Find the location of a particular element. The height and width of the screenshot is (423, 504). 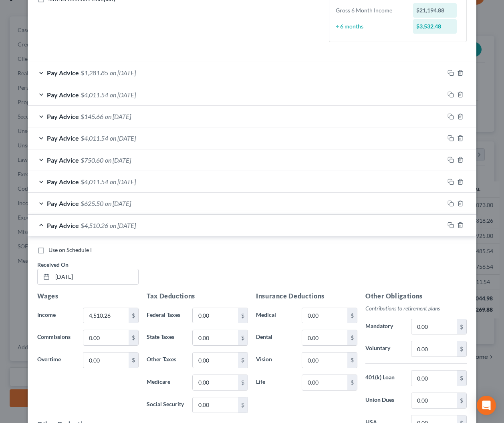

label: Life is located at coordinates (275, 383).